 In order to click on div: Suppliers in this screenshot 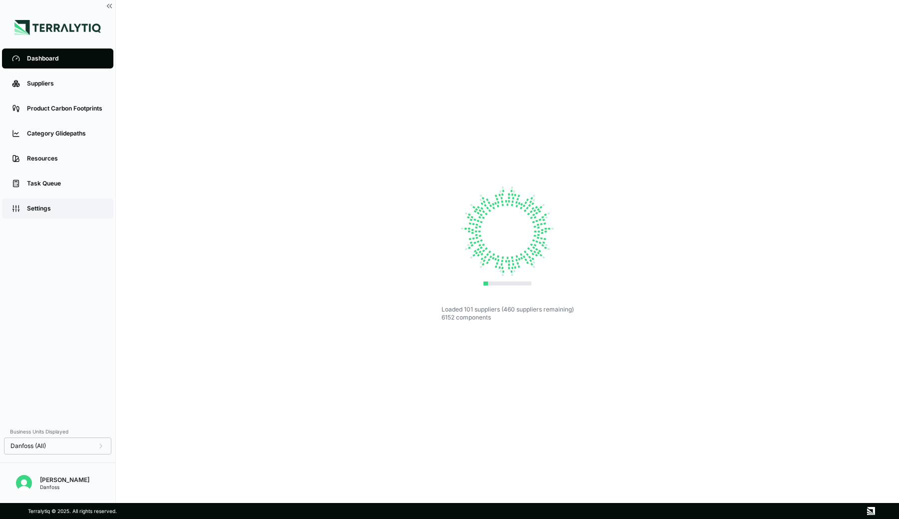, I will do `click(65, 83)`.